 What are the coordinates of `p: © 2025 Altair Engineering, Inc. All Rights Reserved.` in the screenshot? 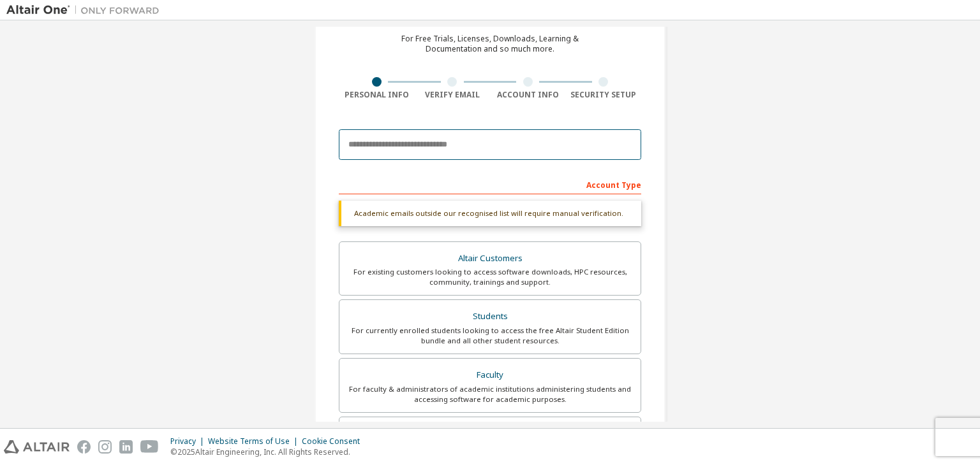 It's located at (268, 452).